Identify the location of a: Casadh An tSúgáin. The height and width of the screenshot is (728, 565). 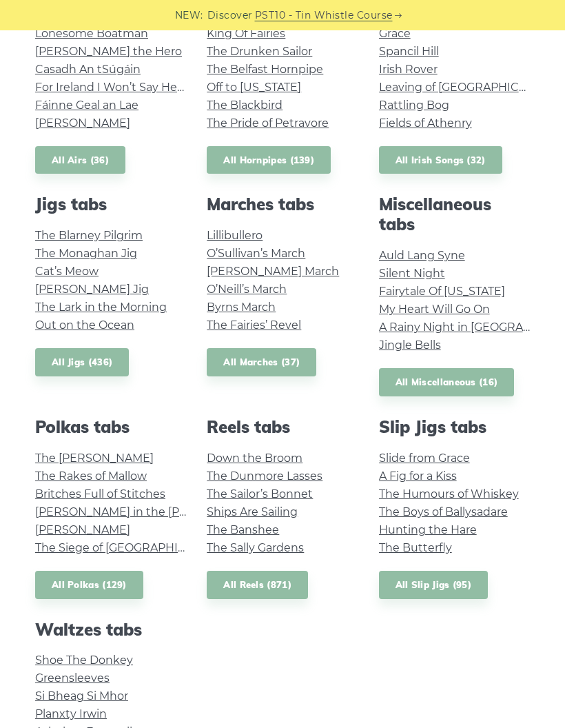
(88, 69).